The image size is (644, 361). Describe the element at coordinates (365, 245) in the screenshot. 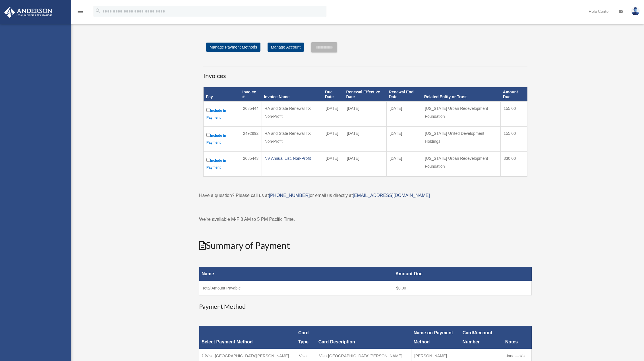

I see `h2: Summary of Payment` at that location.